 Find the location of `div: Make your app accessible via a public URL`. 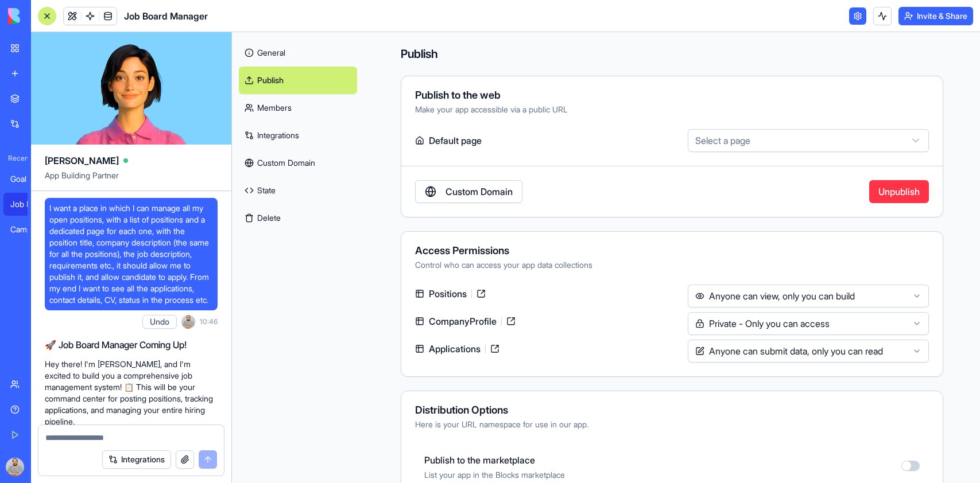

div: Make your app accessible via a public URL is located at coordinates (672, 110).